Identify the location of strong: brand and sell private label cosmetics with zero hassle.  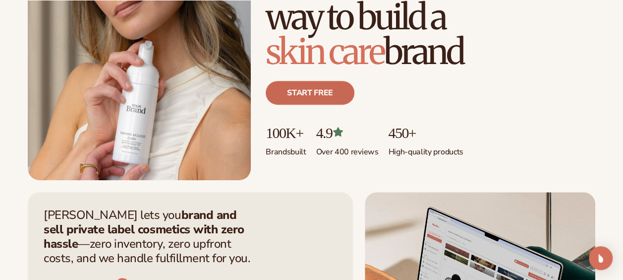
(144, 229).